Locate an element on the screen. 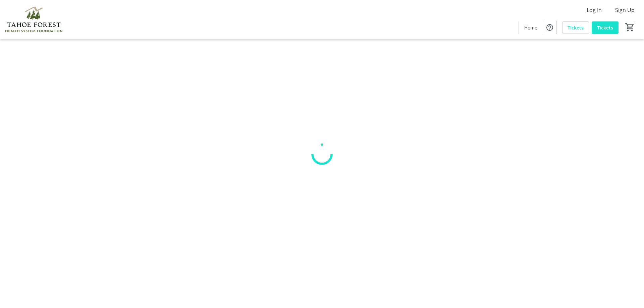 Image resolution: width=644 pixels, height=308 pixels. button: Sign Up is located at coordinates (625, 10).